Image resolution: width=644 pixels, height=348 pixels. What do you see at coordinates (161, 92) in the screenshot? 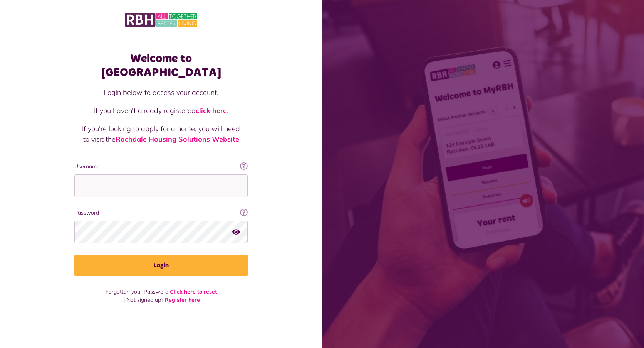
I see `p: Login below to access your account.` at bounding box center [161, 92].